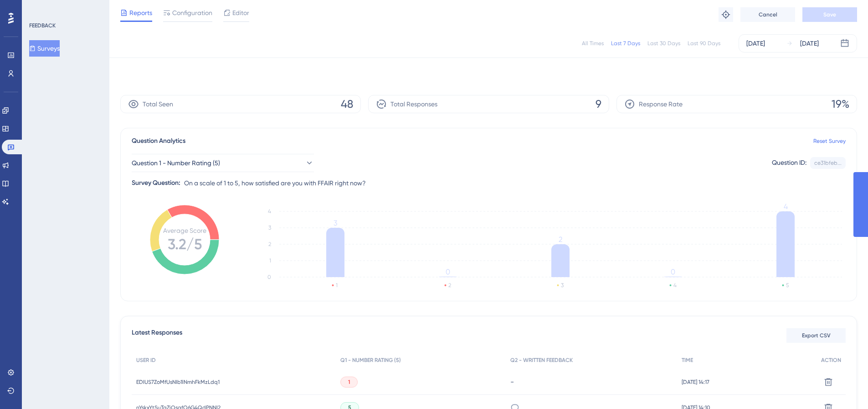 The image size is (868, 409). I want to click on span: Reports, so click(141, 13).